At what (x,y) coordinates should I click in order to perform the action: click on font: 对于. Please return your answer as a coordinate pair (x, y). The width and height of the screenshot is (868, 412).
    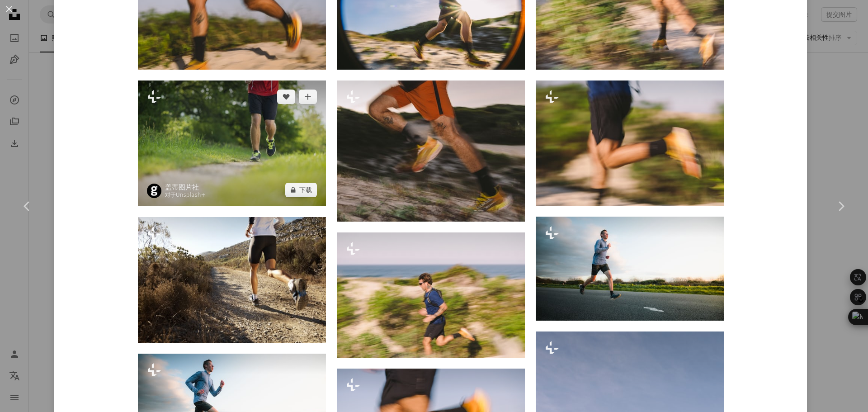
    Looking at the image, I should click on (171, 194).